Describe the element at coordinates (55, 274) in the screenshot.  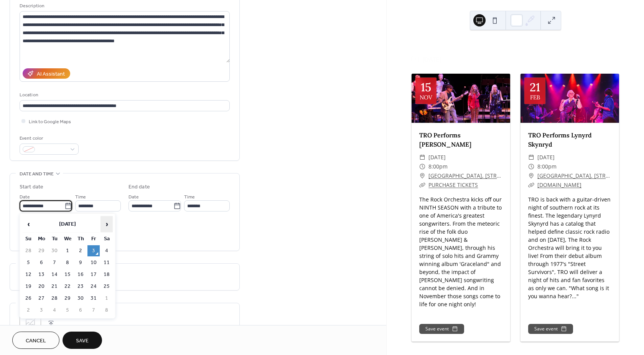
I see `td: 14` at that location.